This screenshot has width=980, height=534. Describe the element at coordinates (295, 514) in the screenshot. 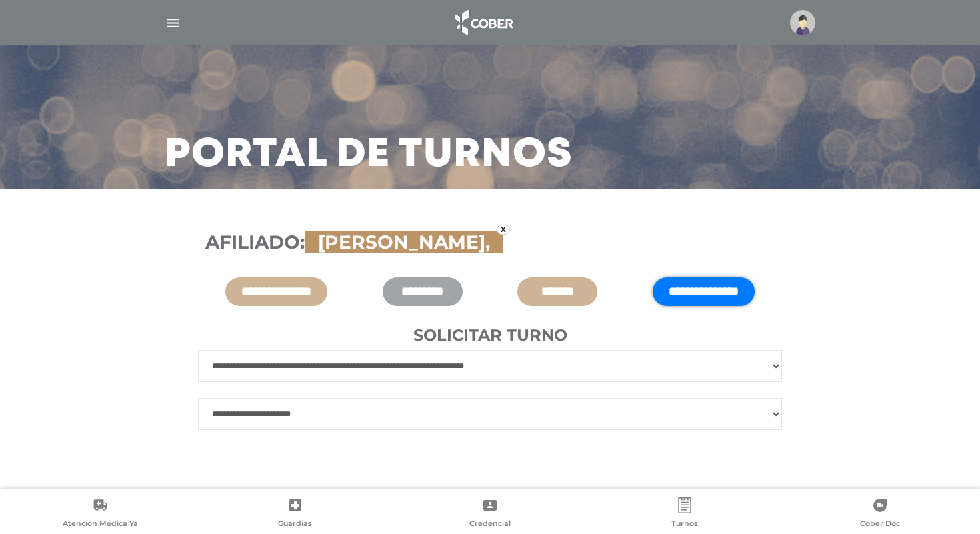

I see `a: Guardias` at that location.